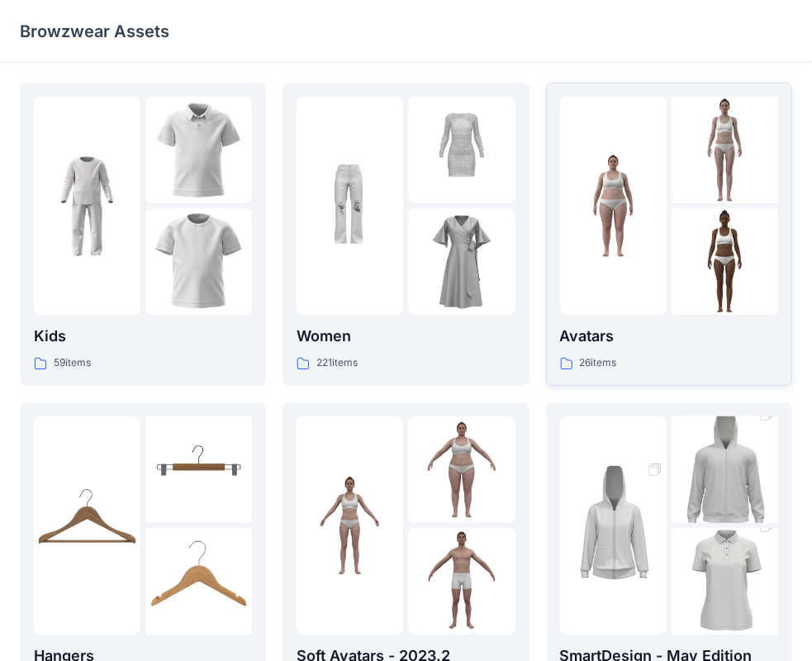  Describe the element at coordinates (94, 31) in the screenshot. I see `p: Browzwear Assets` at that location.